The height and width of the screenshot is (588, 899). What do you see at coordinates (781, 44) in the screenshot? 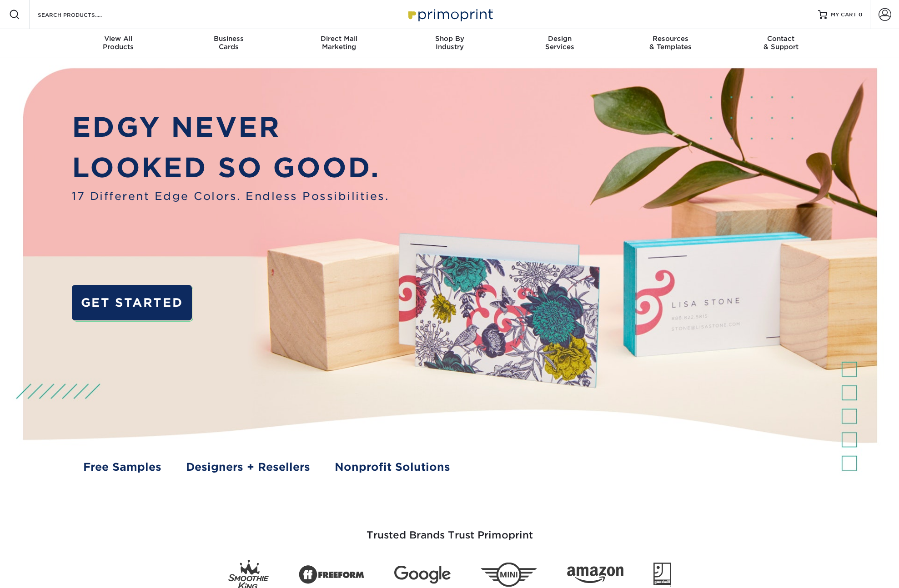
I see `a: Contact& Support` at bounding box center [781, 44].